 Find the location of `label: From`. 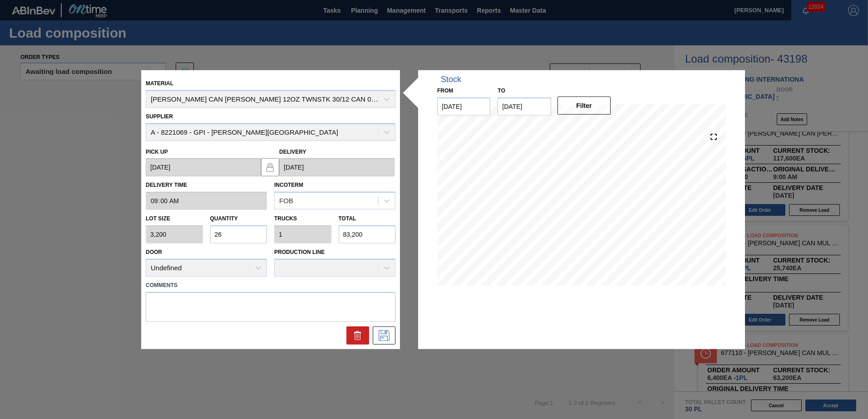

label: From is located at coordinates (445, 91).